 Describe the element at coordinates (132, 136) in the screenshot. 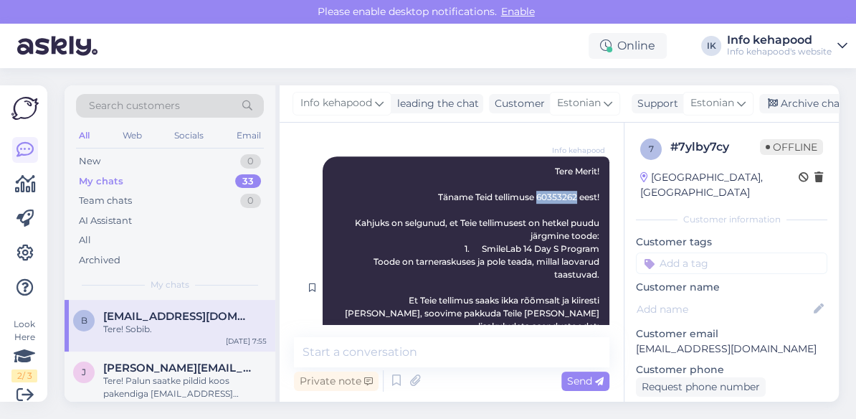

I see `div: Web` at that location.